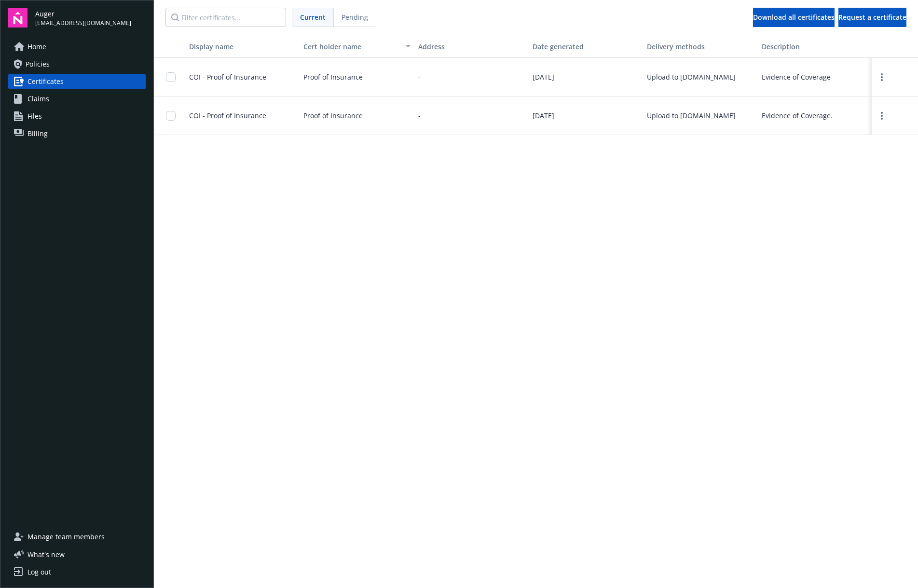  I want to click on button: Description, so click(815, 46).